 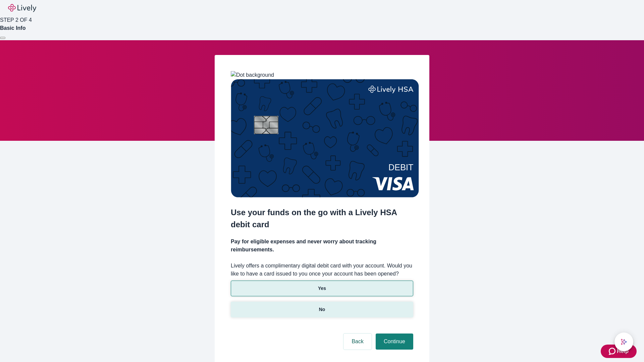 What do you see at coordinates (322, 289) in the screenshot?
I see `p: Yes` at bounding box center [322, 289].